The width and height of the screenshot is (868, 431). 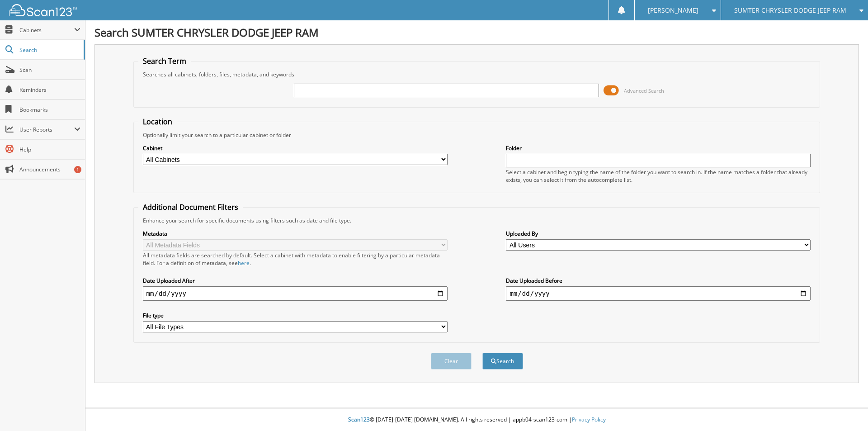 What do you see at coordinates (157, 121) in the screenshot?
I see `legend: Location` at bounding box center [157, 121].